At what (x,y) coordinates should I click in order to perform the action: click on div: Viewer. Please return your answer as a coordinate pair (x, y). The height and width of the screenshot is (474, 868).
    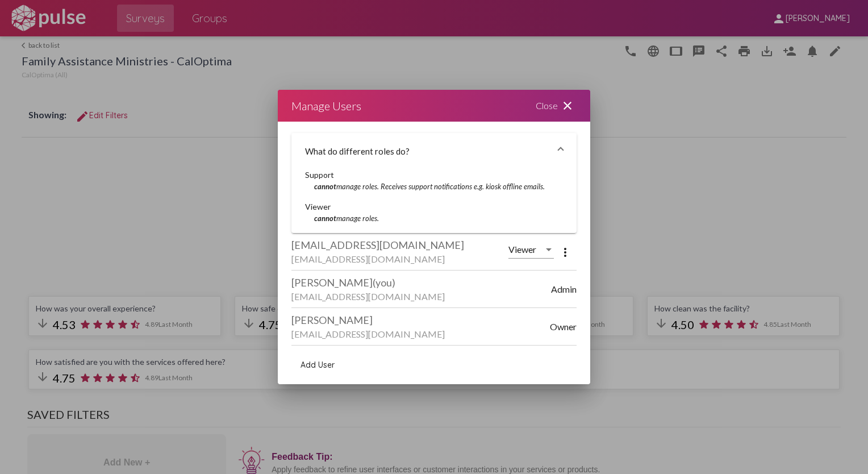
    Looking at the image, I should click on (434, 207).